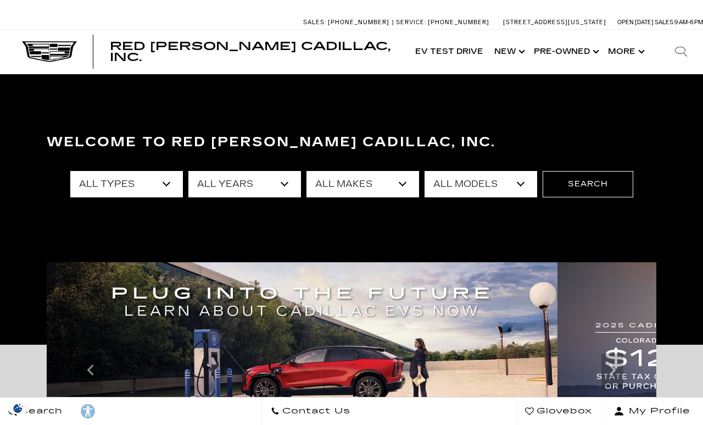 Image resolution: width=703 pixels, height=425 pixels. I want to click on span: Glovebox, so click(563, 411).